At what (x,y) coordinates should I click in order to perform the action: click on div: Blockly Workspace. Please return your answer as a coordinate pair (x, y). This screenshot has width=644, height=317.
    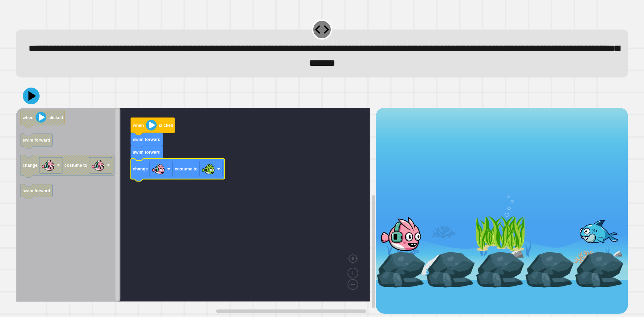
    Looking at the image, I should click on (196, 211).